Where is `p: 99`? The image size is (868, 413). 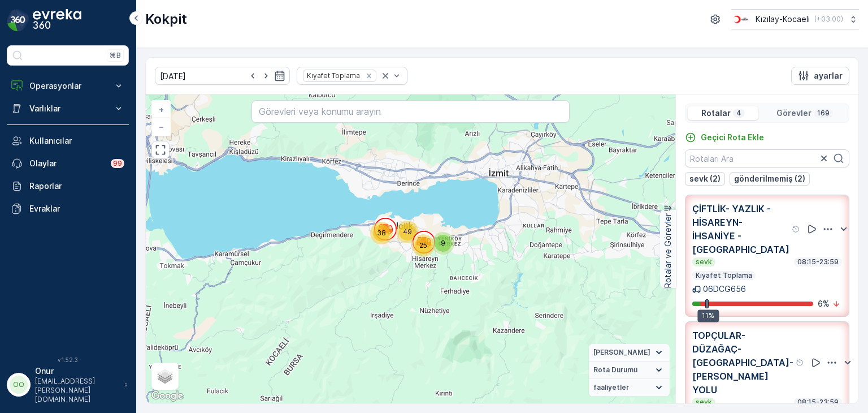
p: 99 is located at coordinates (118, 164).